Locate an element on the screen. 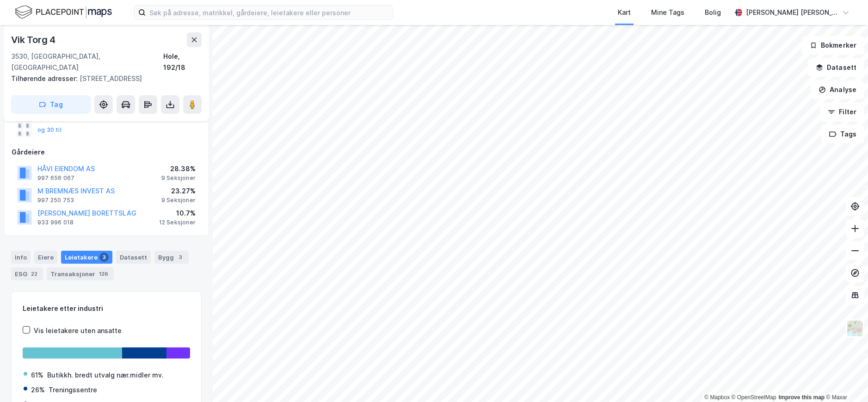  div: Vik Torg 4 is located at coordinates (34, 40).